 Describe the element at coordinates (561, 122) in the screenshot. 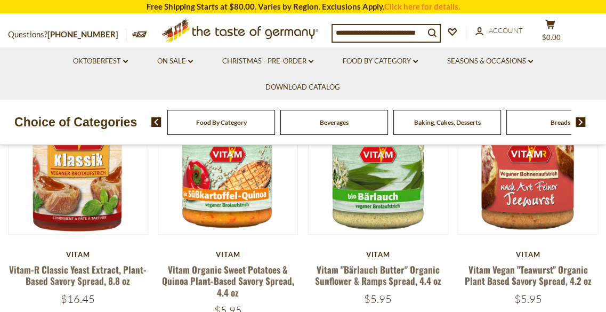

I see `span: Breads` at that location.